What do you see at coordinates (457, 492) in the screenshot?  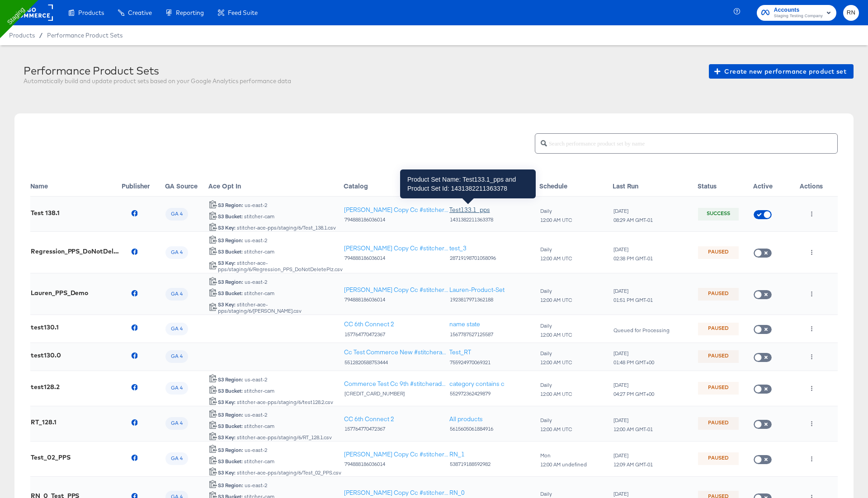 I see `div: RN_0` at bounding box center [457, 492].